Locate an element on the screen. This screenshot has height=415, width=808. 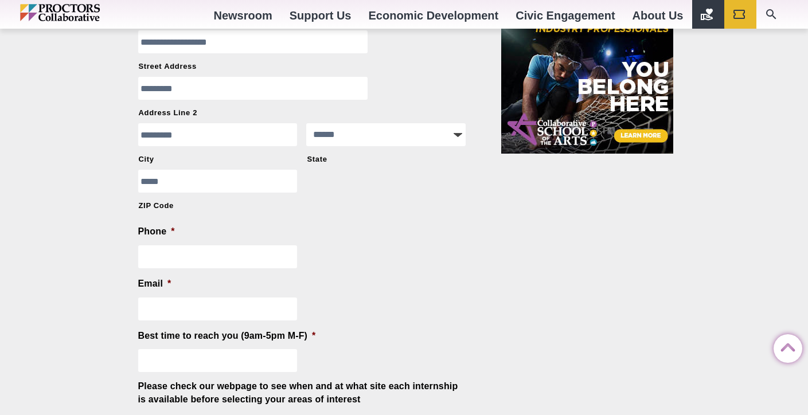
label: ZIP Code is located at coordinates (218, 206).